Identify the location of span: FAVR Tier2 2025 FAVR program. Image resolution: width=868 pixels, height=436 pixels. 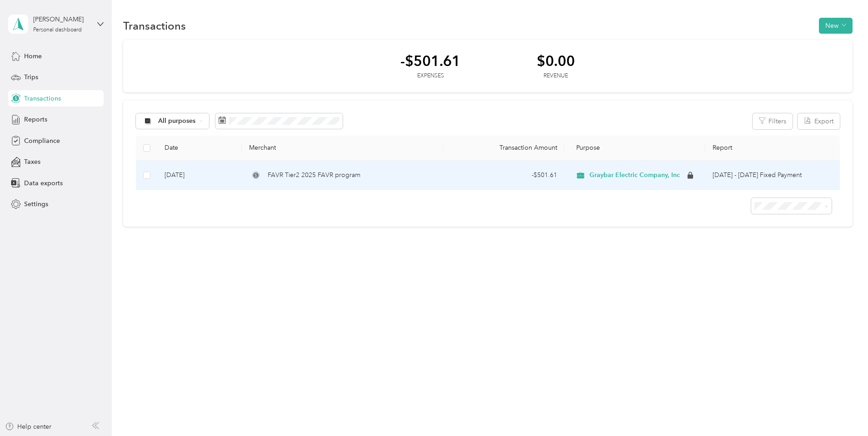
(314, 175).